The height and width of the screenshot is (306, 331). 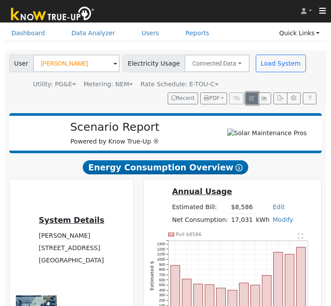 I want to click on a: Modify, so click(x=283, y=220).